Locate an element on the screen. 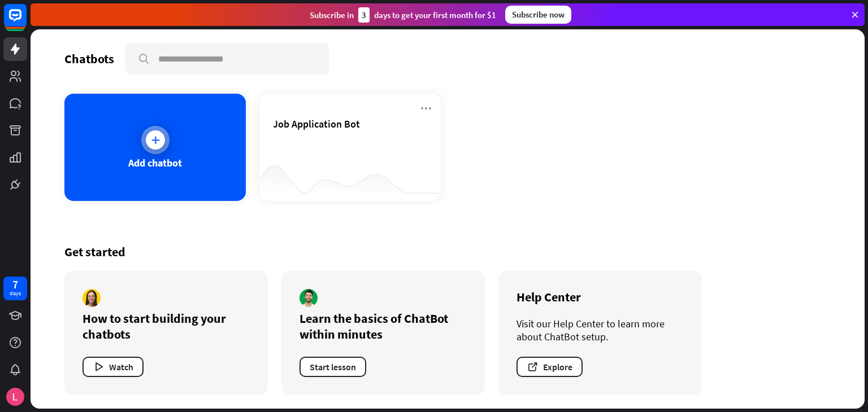  button: Watch is located at coordinates (113, 367).